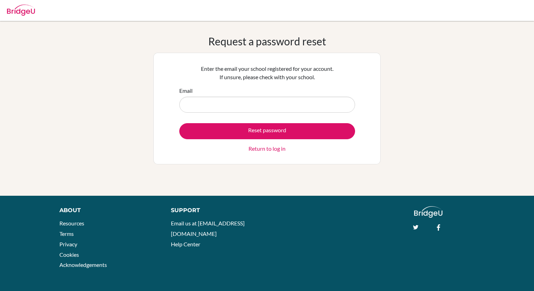 The width and height of the screenshot is (534, 291). Describe the element at coordinates (107, 211) in the screenshot. I see `div: About` at that location.